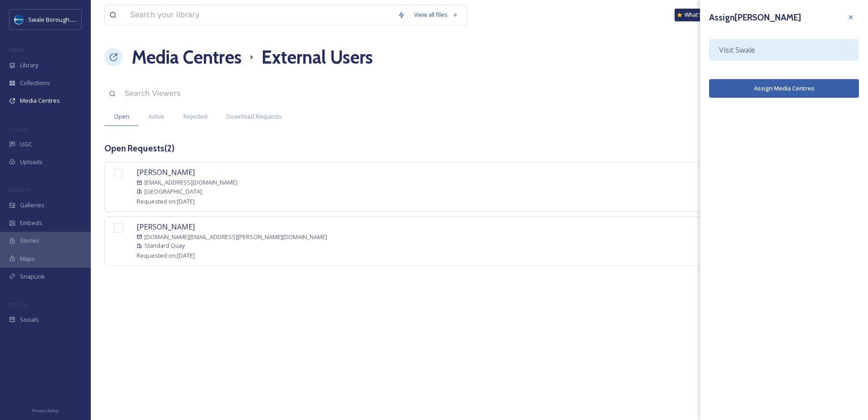  Describe the element at coordinates (254, 116) in the screenshot. I see `span: Download Requests` at that location.